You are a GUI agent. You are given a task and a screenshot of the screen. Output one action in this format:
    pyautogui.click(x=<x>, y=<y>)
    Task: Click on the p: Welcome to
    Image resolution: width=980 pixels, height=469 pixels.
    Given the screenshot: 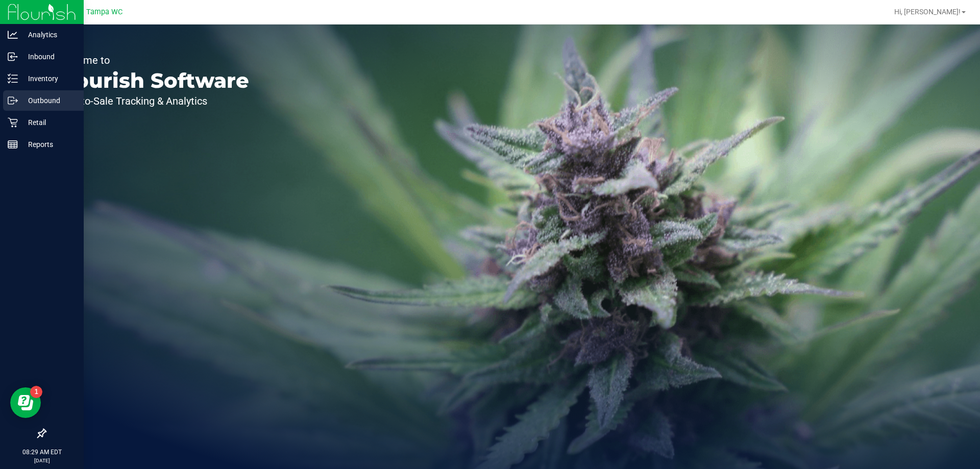 What is the action you would take?
    pyautogui.click(x=152, y=60)
    